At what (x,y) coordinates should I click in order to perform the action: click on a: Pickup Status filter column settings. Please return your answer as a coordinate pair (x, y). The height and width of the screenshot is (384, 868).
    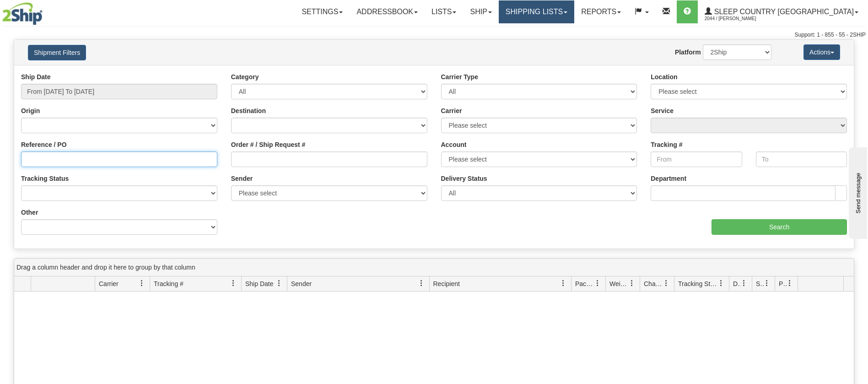
    Looking at the image, I should click on (790, 283).